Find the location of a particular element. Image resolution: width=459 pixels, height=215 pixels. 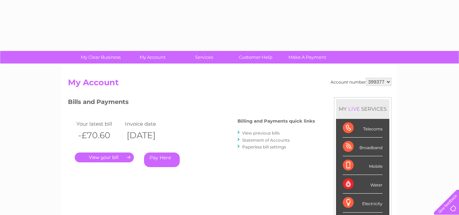

a: Statement of Accounts is located at coordinates (266, 140).